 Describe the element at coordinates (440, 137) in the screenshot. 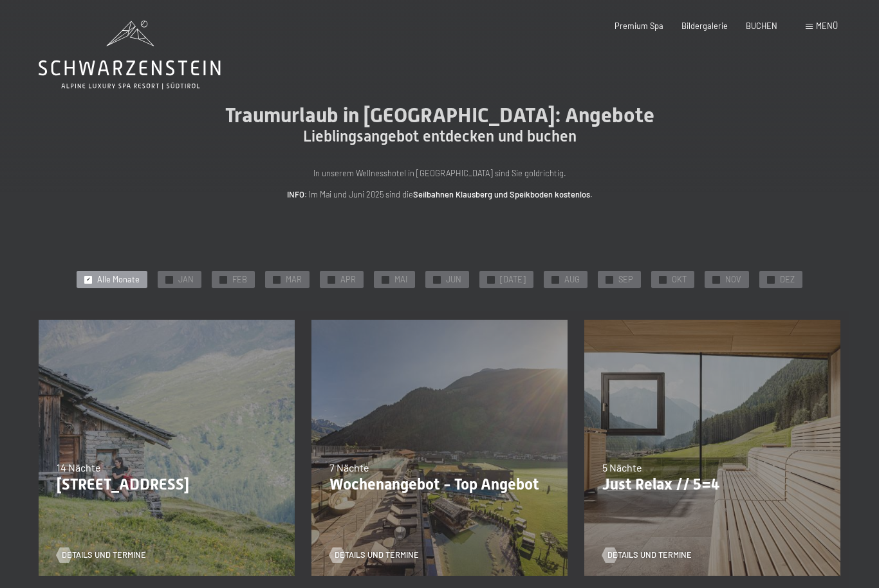

I see `span: Lieblingsangebot entdecken und buchen` at that location.